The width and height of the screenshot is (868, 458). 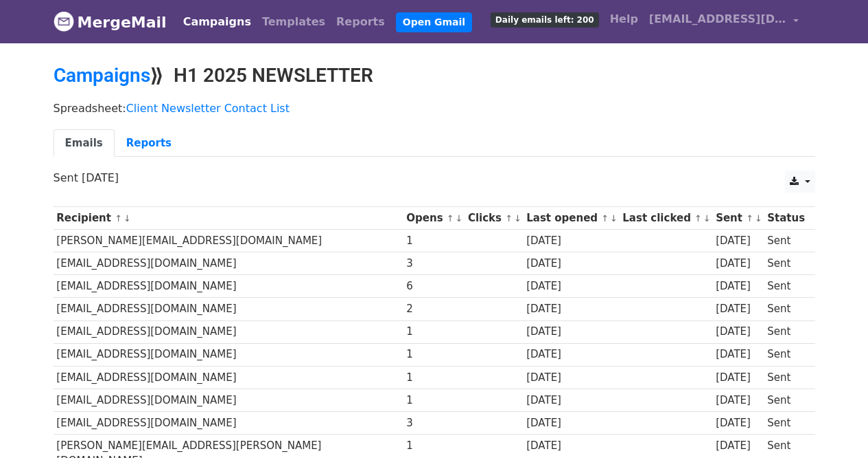 What do you see at coordinates (571, 218) in the screenshot?
I see `th: Last opened` at bounding box center [571, 218].